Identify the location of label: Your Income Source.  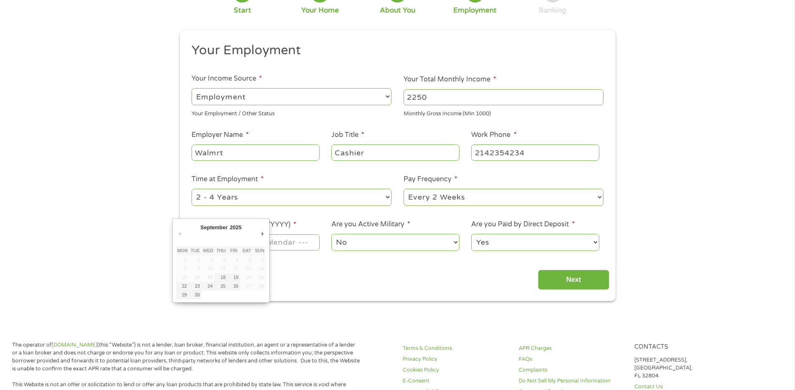
(227, 78).